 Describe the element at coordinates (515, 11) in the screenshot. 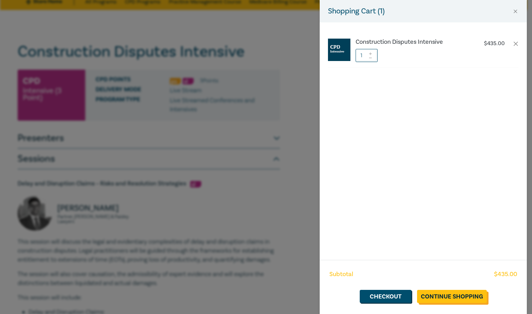

I see `button: Close` at that location.